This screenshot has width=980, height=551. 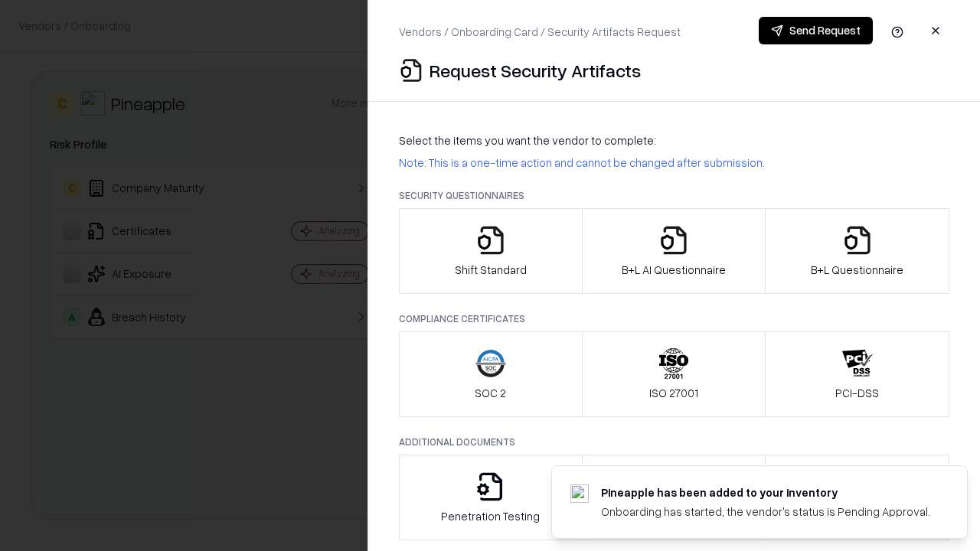 What do you see at coordinates (857, 251) in the screenshot?
I see `button: B+L Questionnaire` at bounding box center [857, 251].